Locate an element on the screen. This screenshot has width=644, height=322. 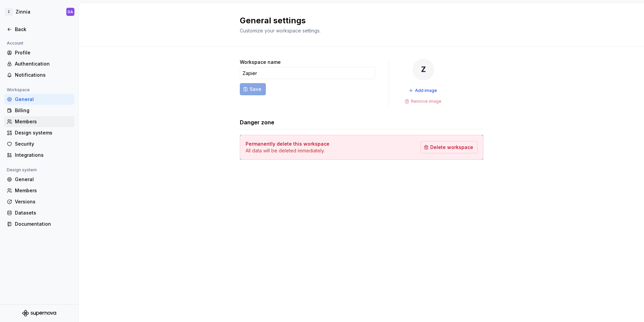
div: DA is located at coordinates (70, 12).